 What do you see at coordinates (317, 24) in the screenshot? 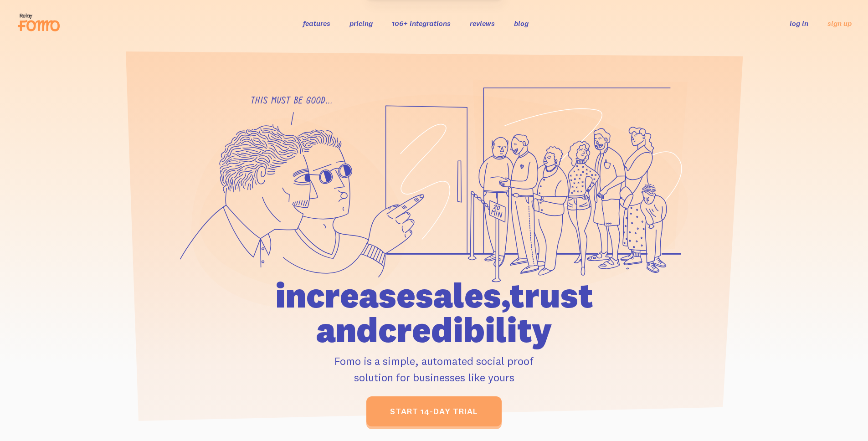
I see `a: features` at bounding box center [317, 24].